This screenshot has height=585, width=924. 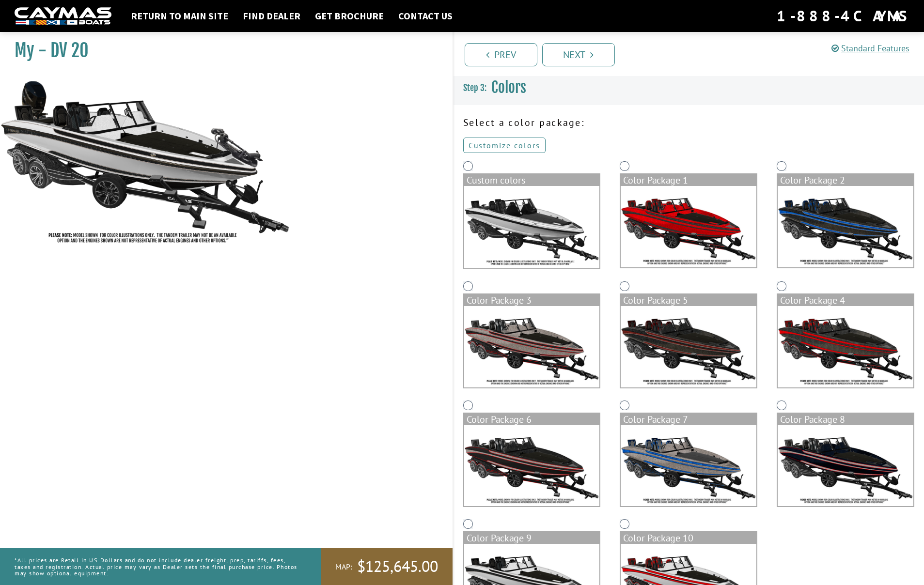 I want to click on a: MAP:$125,645.00, so click(x=387, y=567).